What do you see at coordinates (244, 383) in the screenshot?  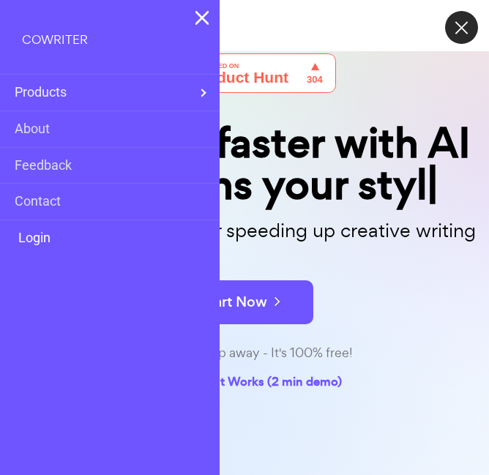 I see `a: 🎬 See How It Works (2 min demo)` at bounding box center [244, 383].